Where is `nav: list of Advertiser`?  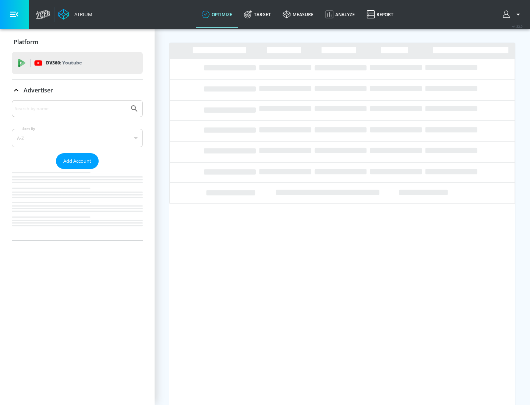
nav: list of Advertiser is located at coordinates (77, 205).